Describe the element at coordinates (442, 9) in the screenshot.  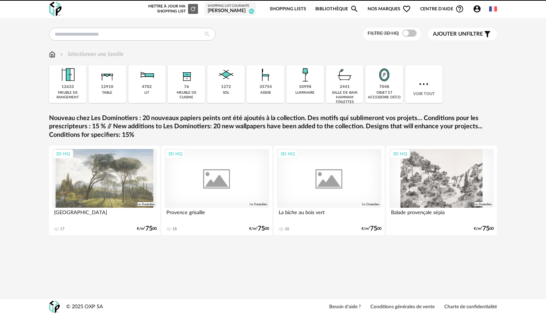
I see `span: Centre d'aideHelp Circle Outline icon` at that location.